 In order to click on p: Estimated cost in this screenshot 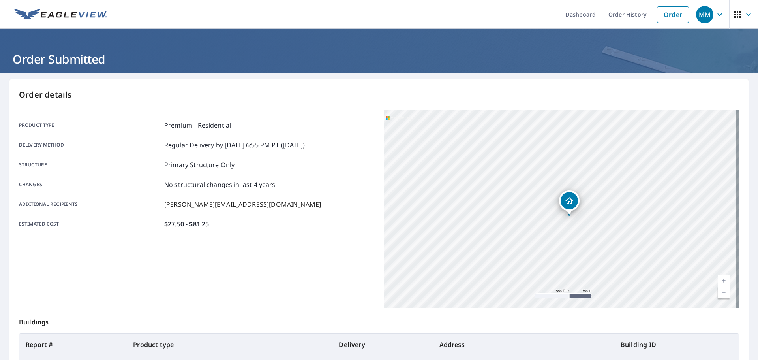, I will do `click(90, 224)`.